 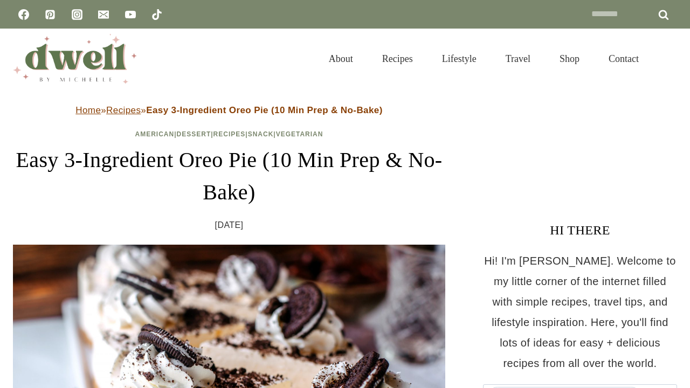 I want to click on a: Home, so click(x=88, y=110).